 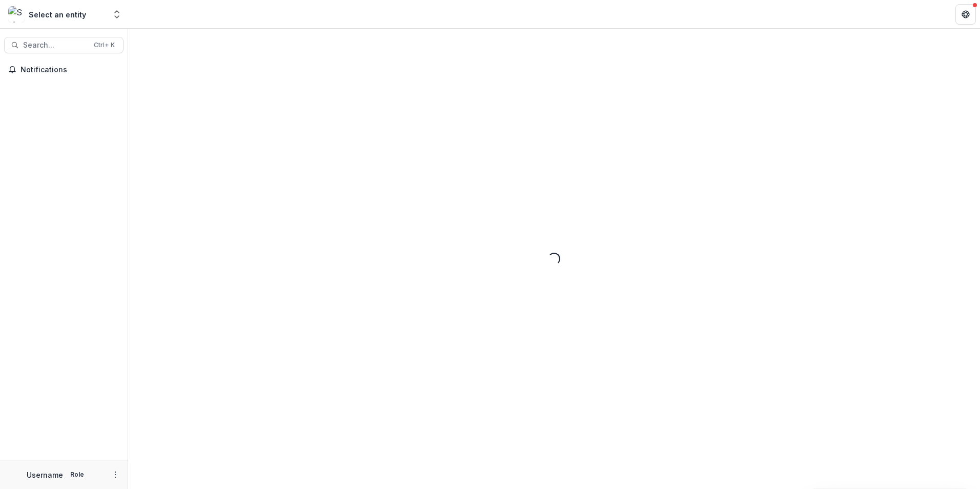 What do you see at coordinates (45, 475) in the screenshot?
I see `p: Username` at bounding box center [45, 475].